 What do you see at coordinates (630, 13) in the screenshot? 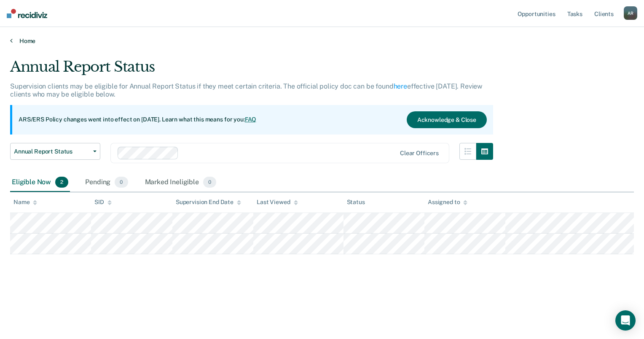
I see `button: AR` at bounding box center [630, 13].